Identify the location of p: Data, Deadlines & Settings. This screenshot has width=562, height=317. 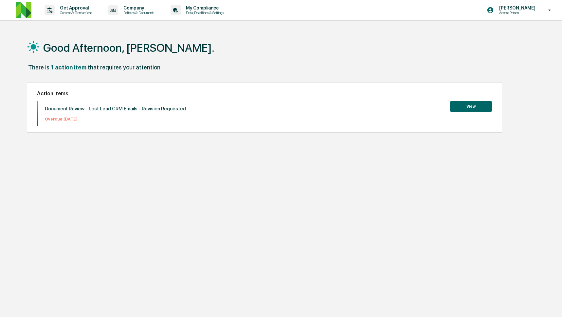
(204, 13).